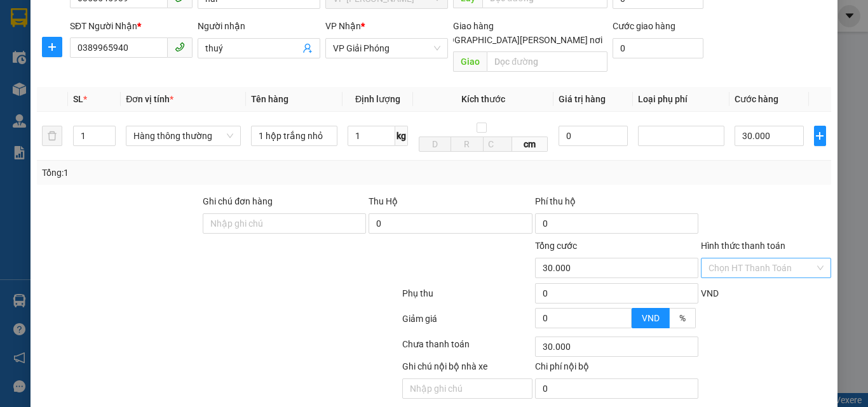 The height and width of the screenshot is (407, 868). I want to click on div: Giảm giá, so click(467, 323).